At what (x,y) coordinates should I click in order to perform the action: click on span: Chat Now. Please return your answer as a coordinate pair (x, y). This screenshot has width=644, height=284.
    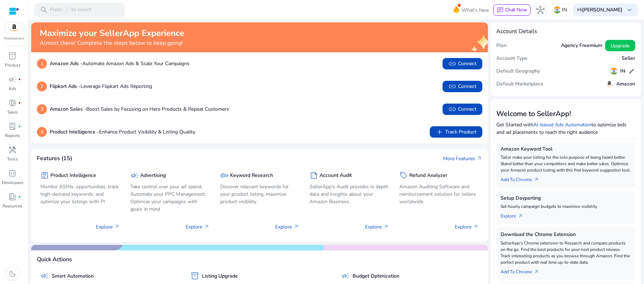
    Looking at the image, I should click on (516, 10).